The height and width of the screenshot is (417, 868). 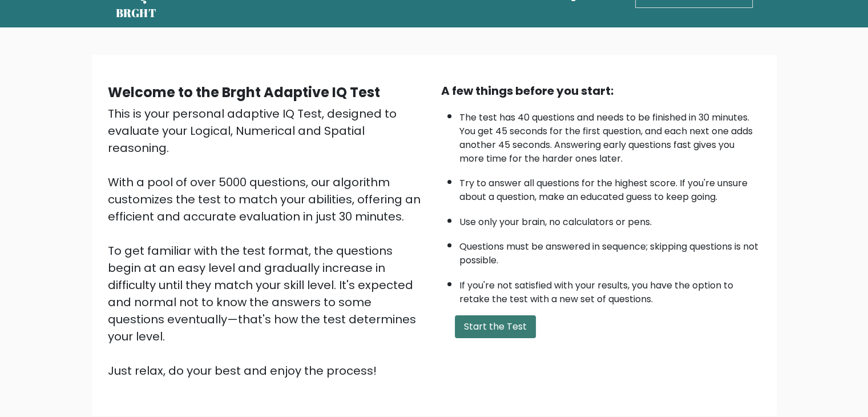 I want to click on h5: BRGHT, so click(x=137, y=13).